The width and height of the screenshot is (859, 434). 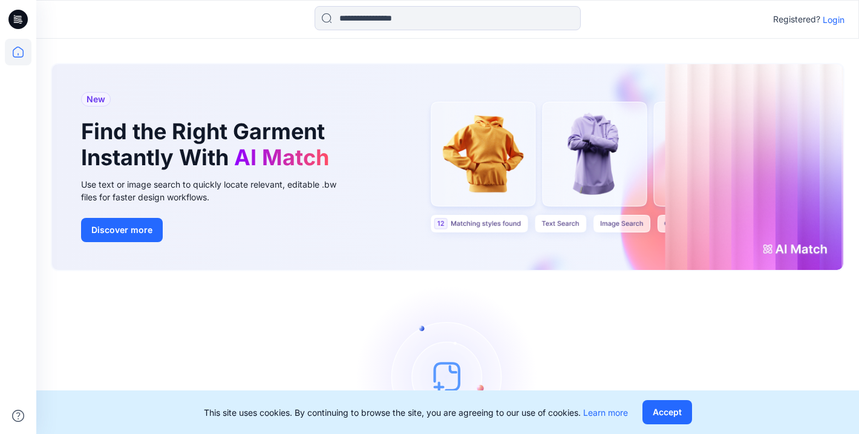 What do you see at coordinates (122, 230) in the screenshot?
I see `a: Discover more` at bounding box center [122, 230].